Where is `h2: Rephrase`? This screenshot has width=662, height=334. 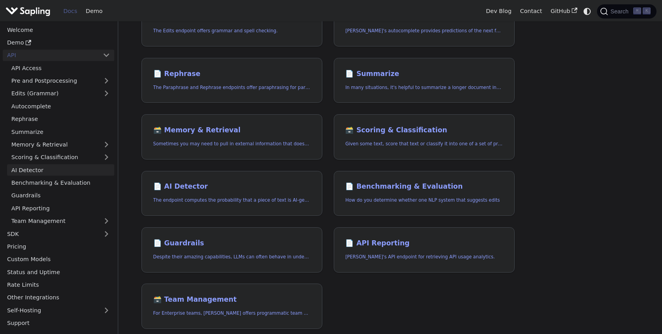
h2: Rephrase is located at coordinates (232, 74).